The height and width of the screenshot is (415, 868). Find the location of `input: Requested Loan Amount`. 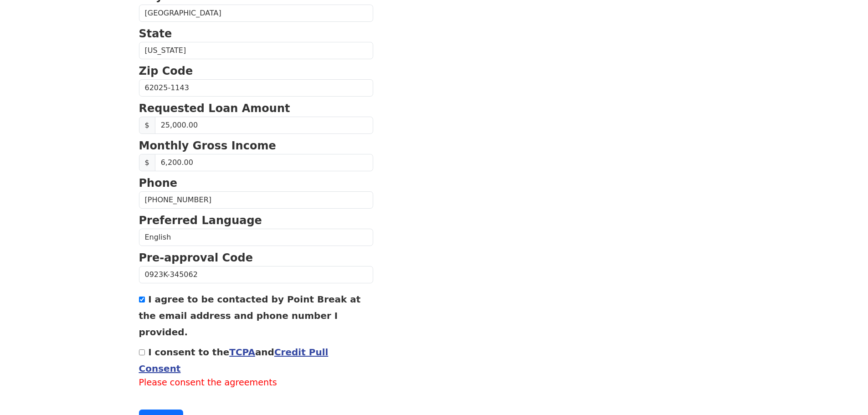

input: Requested Loan Amount is located at coordinates (264, 125).